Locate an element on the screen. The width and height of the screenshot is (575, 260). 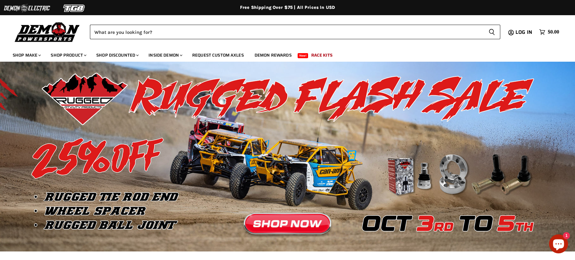
form: Product is located at coordinates (295, 32).